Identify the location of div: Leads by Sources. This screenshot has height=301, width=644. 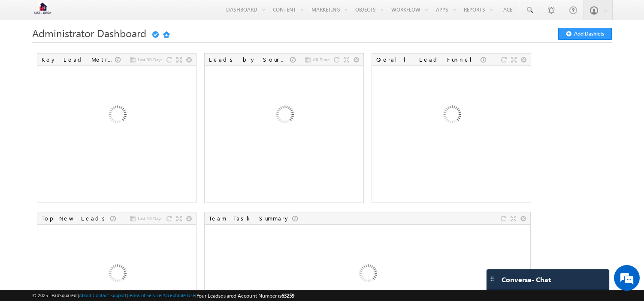
(249, 59).